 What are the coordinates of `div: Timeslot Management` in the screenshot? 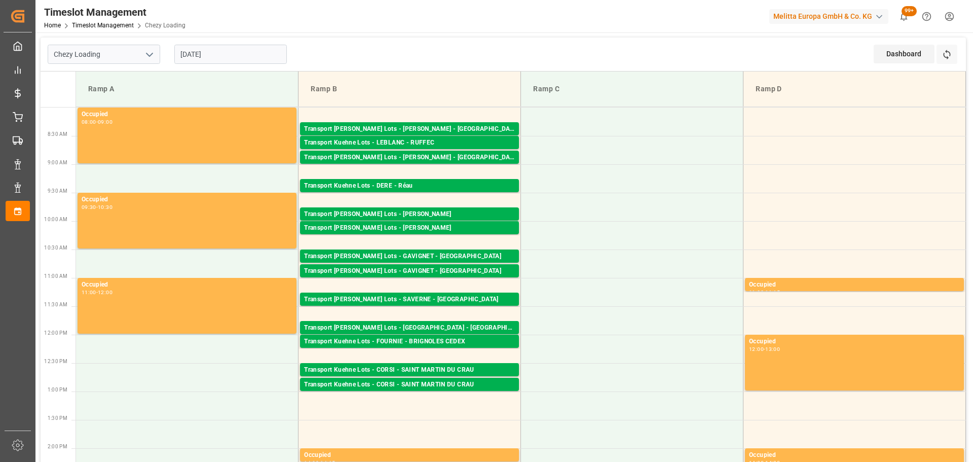 It's located at (115, 12).